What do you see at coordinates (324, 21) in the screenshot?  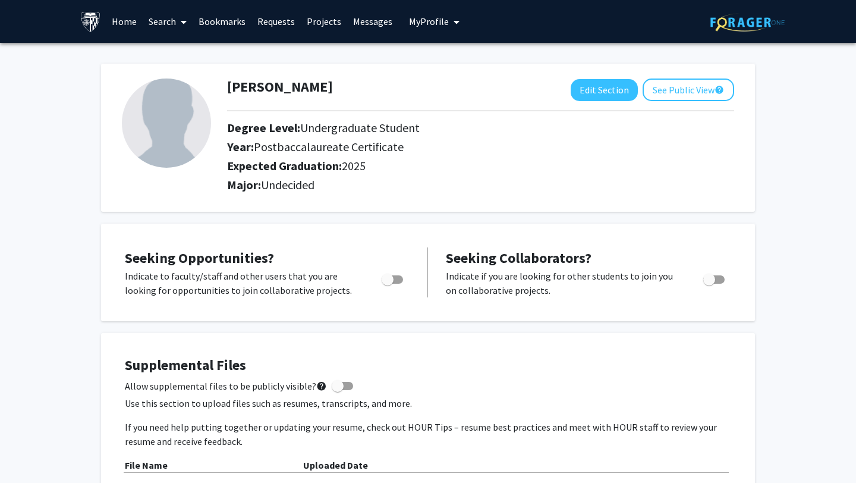 I see `a: Projects` at bounding box center [324, 21].